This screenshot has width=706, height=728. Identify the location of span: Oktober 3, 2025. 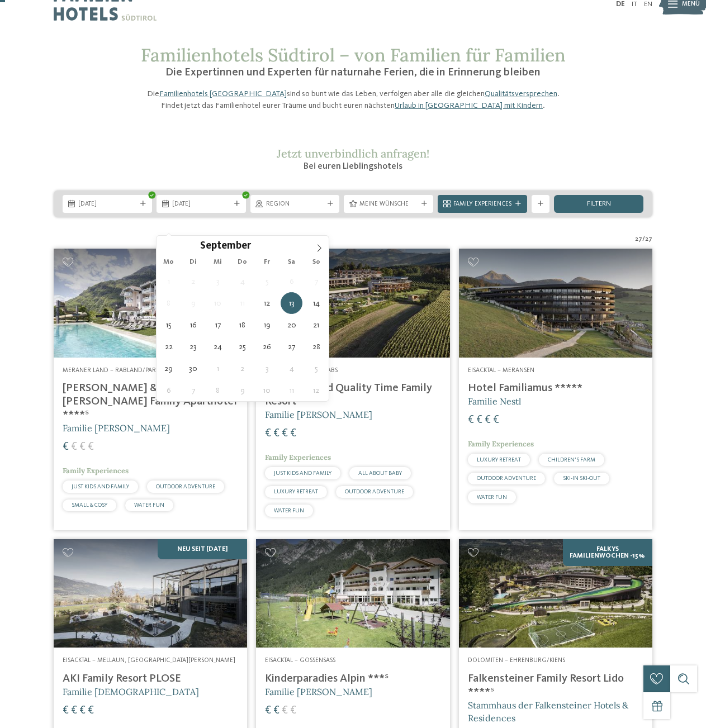
(267, 368).